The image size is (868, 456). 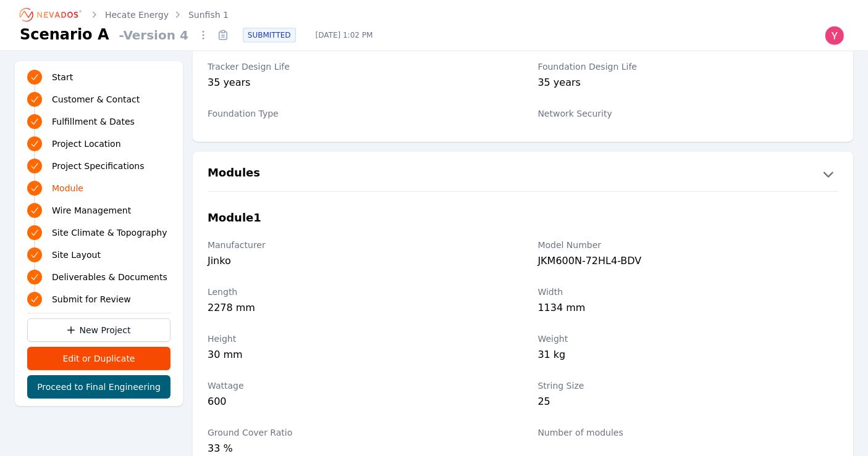 What do you see at coordinates (688, 403) in the screenshot?
I see `div: 25` at bounding box center [688, 403].